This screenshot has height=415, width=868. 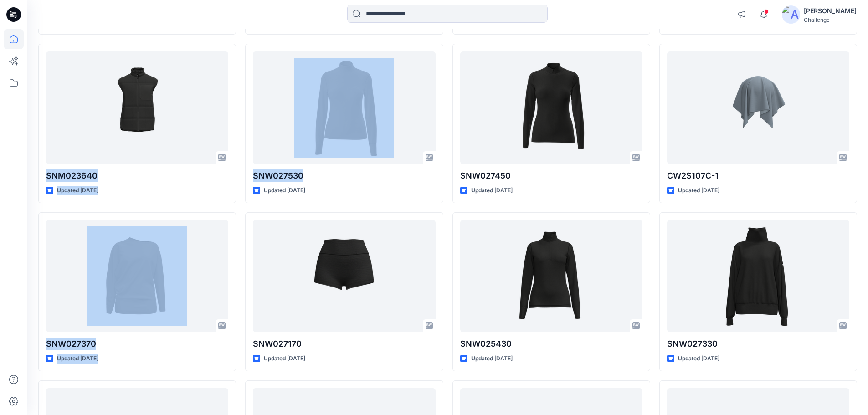 I want to click on a: SNW027530, so click(x=344, y=107).